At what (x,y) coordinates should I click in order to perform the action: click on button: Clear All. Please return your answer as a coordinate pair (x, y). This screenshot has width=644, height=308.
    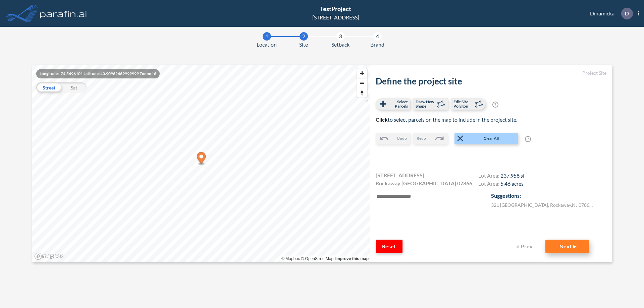
    Looking at the image, I should click on (486, 139).